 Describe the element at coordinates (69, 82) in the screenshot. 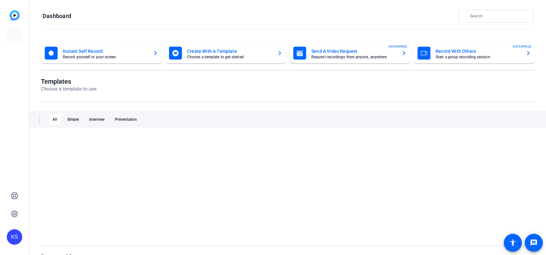

I see `h1: Templates` at that location.